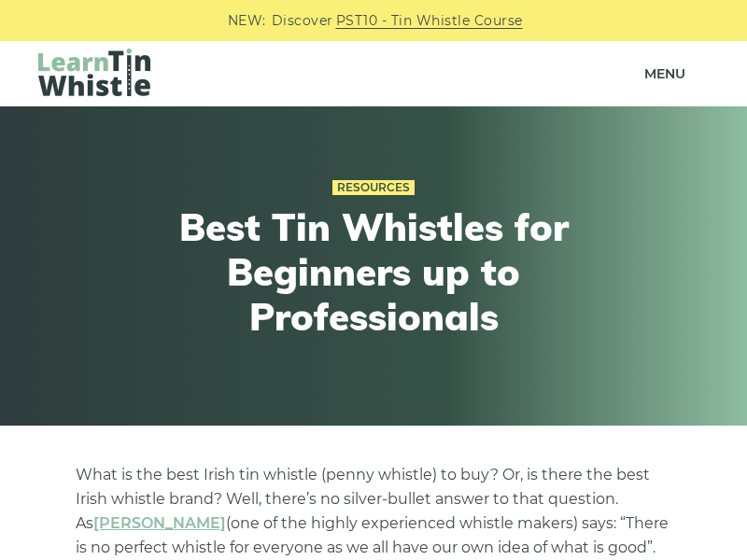  I want to click on span: Menu, so click(665, 74).